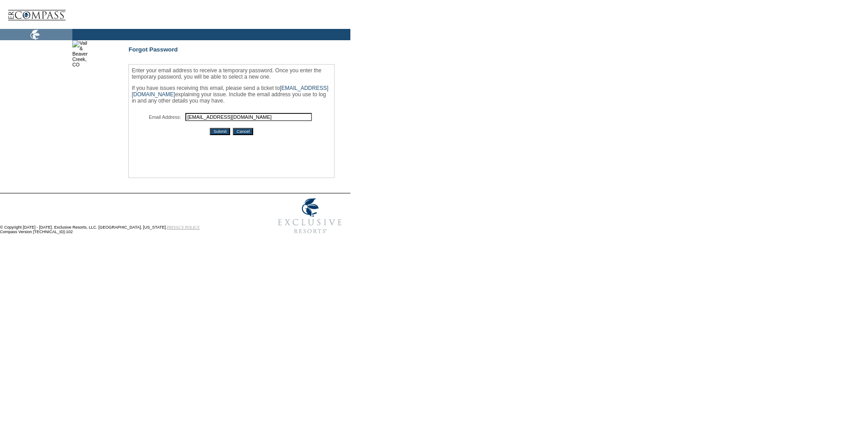 The height and width of the screenshot is (427, 868). What do you see at coordinates (243, 132) in the screenshot?
I see `input: Cancel` at bounding box center [243, 132].